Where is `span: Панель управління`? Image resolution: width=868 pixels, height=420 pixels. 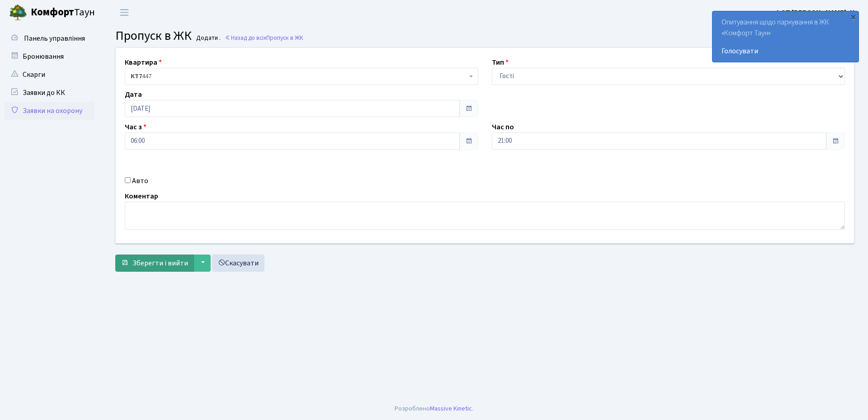 span: Панель управління is located at coordinates (54, 39).